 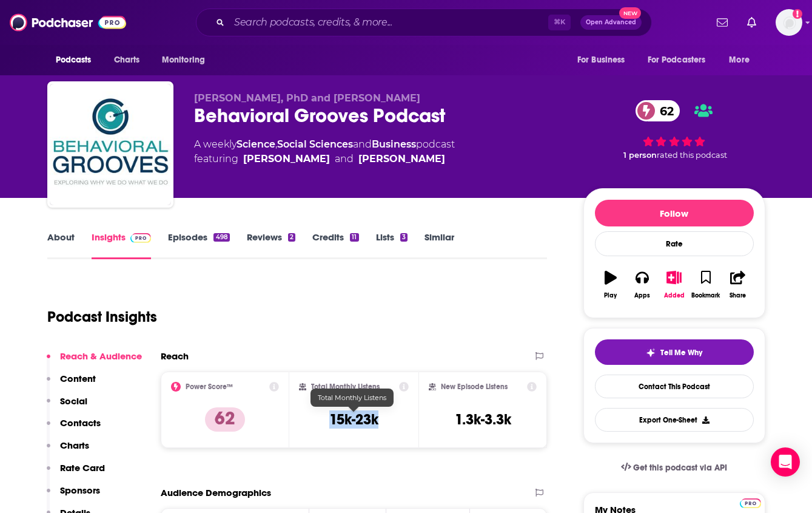 I want to click on button: Export One-Sheet, so click(x=675, y=420).